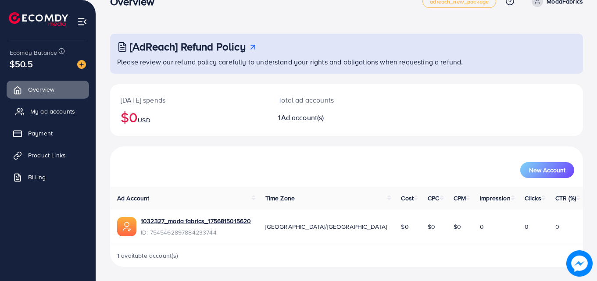 This screenshot has height=281, width=597. I want to click on span: Overview, so click(41, 90).